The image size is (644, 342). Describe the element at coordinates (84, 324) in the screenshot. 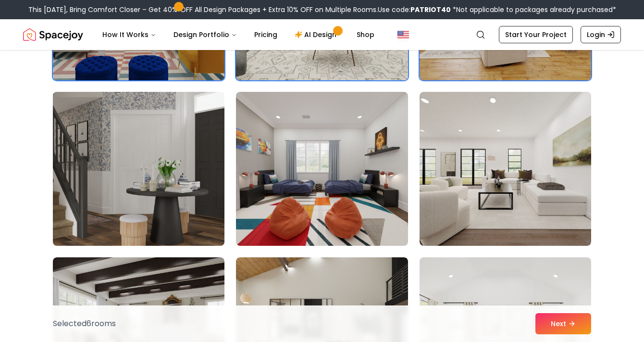

I see `p: Selected 6 room s` at that location.